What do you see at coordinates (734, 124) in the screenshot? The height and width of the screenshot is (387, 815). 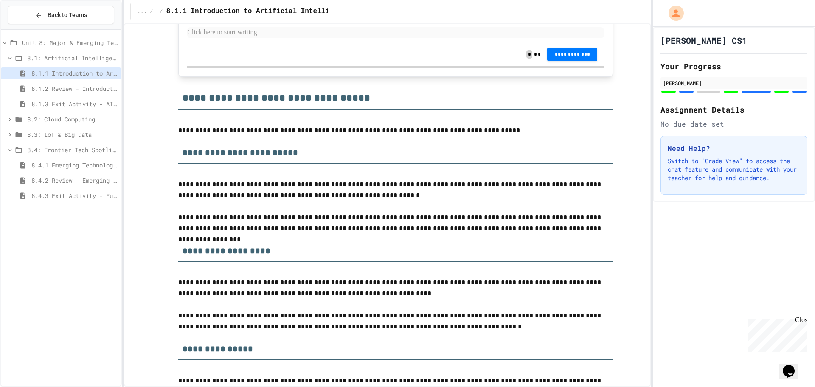 I see `div: No due date set` at bounding box center [734, 124].